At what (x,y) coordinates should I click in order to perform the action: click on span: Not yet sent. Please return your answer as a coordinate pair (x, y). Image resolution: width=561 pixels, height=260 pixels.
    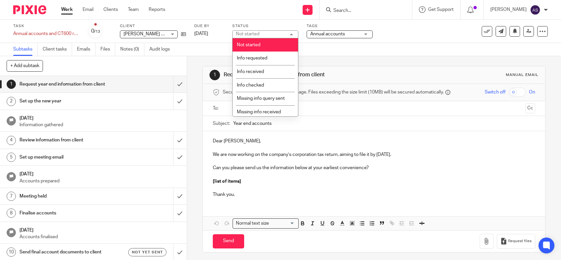
    Looking at the image, I should click on (147, 252).